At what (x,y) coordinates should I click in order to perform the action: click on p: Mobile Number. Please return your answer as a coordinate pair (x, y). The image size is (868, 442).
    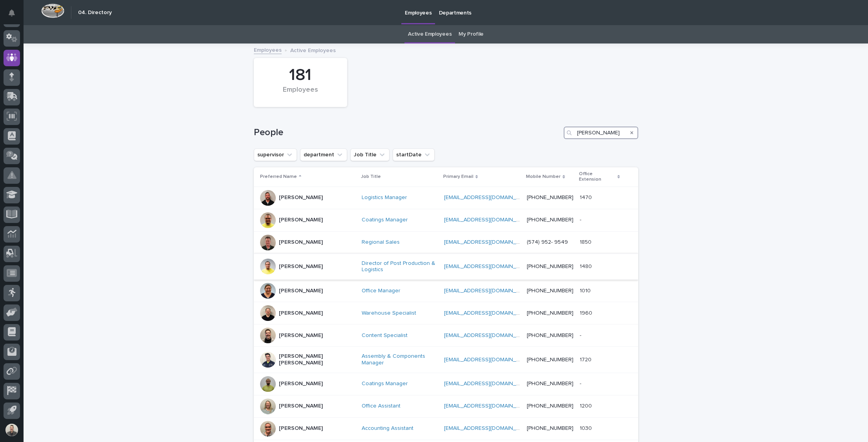
    Looking at the image, I should click on (544, 177).